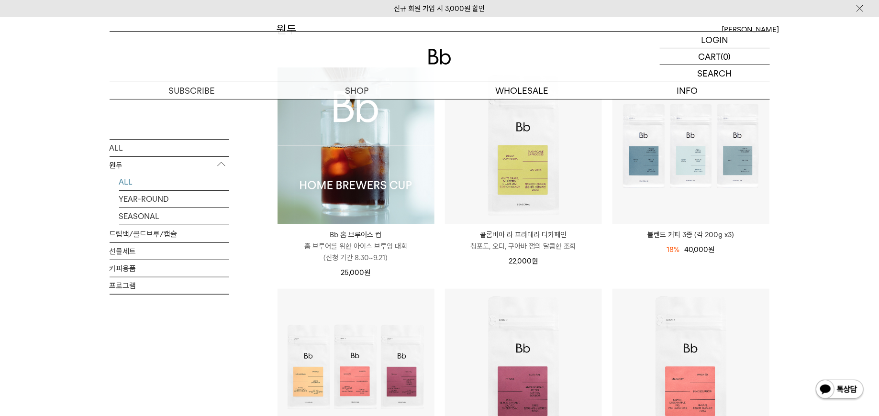 The height and width of the screenshot is (416, 879). Describe the element at coordinates (169, 268) in the screenshot. I see `a: 커피용품` at that location.